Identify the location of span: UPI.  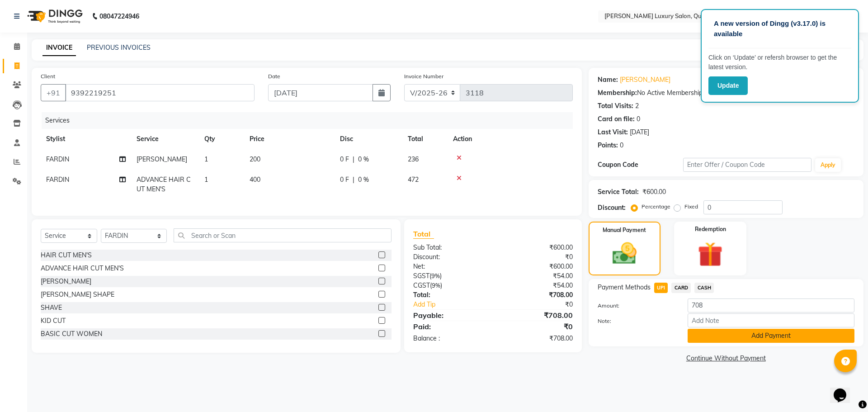
(660, 288).